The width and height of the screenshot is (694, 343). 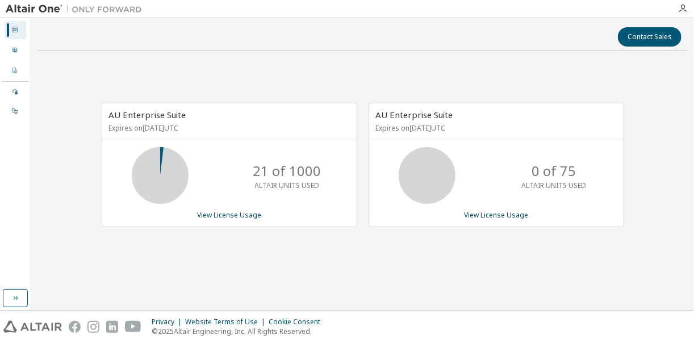 What do you see at coordinates (650, 37) in the screenshot?
I see `button: Contact Sales` at bounding box center [650, 37].